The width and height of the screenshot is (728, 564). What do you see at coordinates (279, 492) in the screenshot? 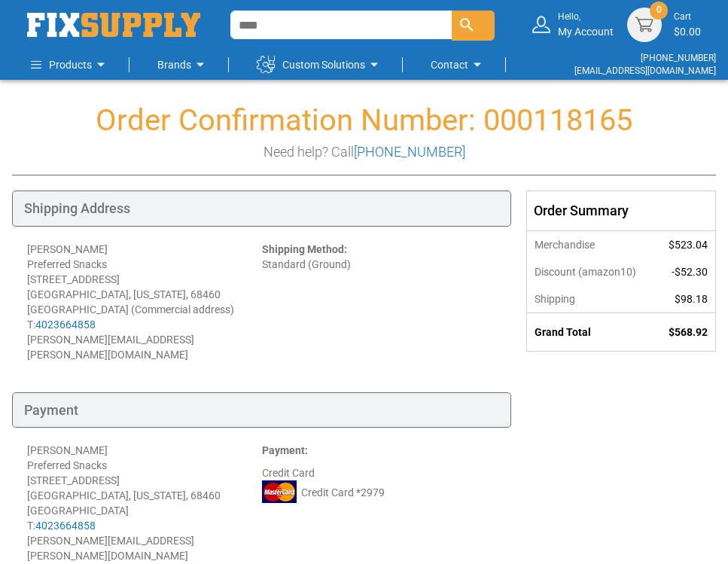
I see `img: MC` at bounding box center [279, 492].